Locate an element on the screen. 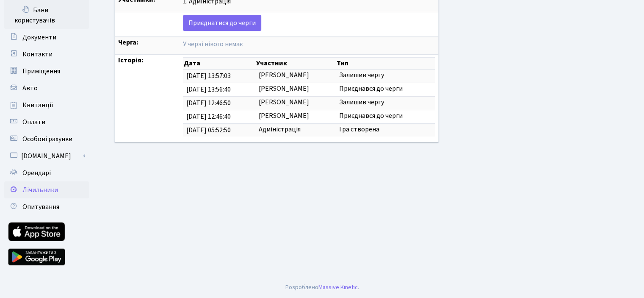  a: Авто is located at coordinates (46, 88).